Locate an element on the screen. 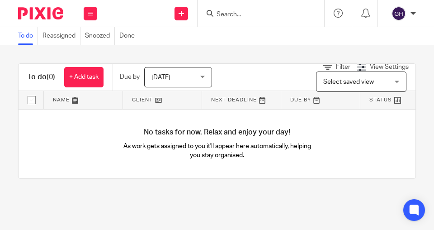 This screenshot has width=434, height=230. img: svg%3E is located at coordinates (399, 14).